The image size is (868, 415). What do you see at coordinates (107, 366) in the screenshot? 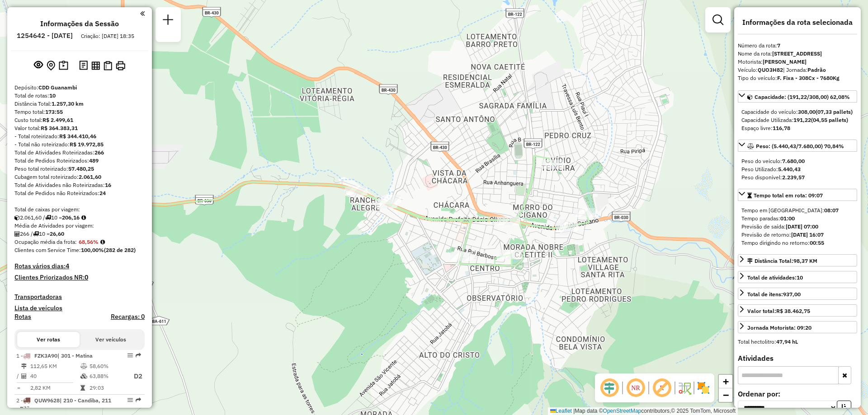
I see `td: 58,60%` at bounding box center [107, 366].